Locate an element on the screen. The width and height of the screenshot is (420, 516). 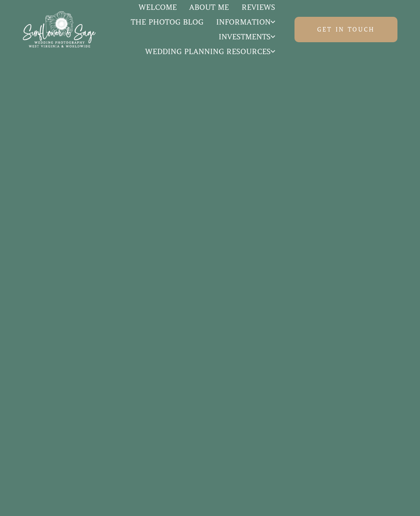
span: Get in touch is located at coordinates (346, 29).